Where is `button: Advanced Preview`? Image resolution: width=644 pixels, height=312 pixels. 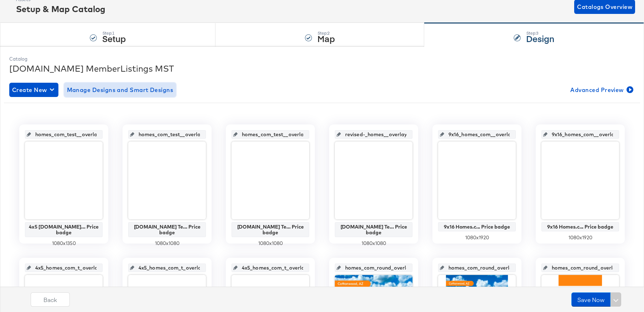 button: Advanced Preview is located at coordinates (601, 90).